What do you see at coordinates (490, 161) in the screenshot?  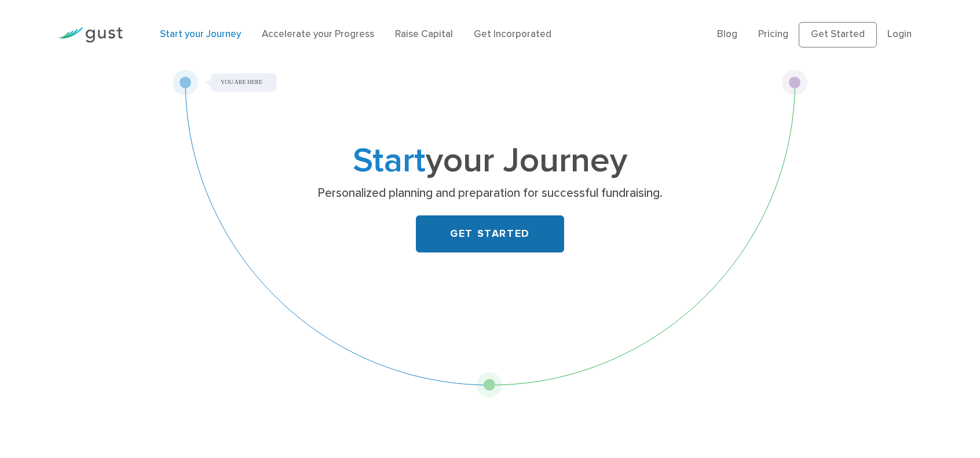 I see `h1: your Journey` at bounding box center [490, 161].